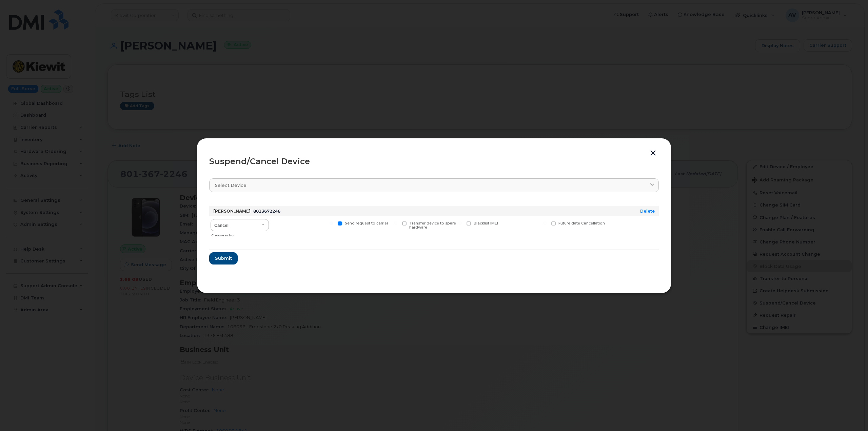  Describe the element at coordinates (647, 211) in the screenshot. I see `a: Delete` at that location.